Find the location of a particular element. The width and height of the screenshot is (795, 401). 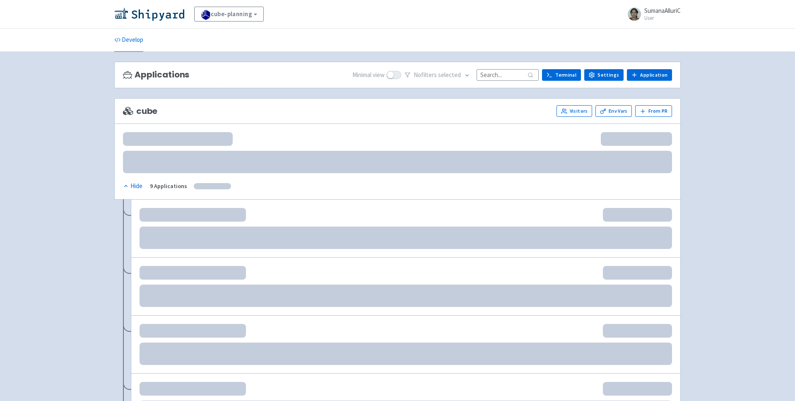

span: SumanaAlluriC is located at coordinates (663, 10).